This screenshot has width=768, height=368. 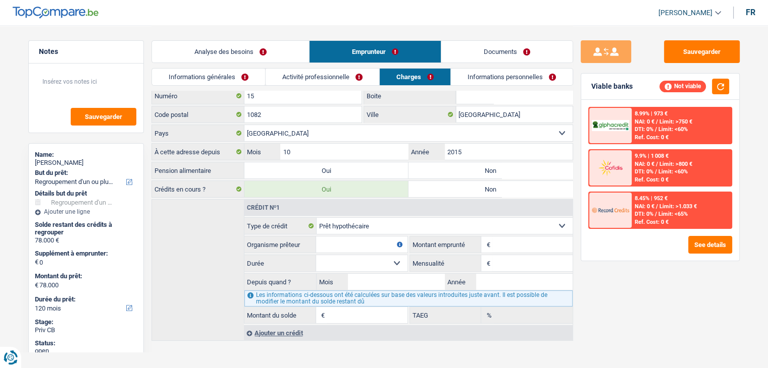 I want to click on div: Name:, so click(x=86, y=155).